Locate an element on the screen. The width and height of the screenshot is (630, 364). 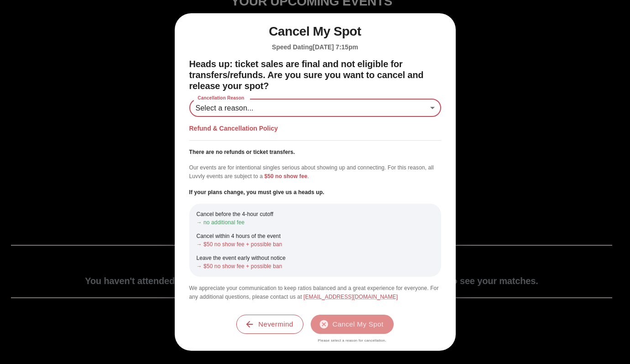
p: Leave the event early without notice is located at coordinates (315, 258).